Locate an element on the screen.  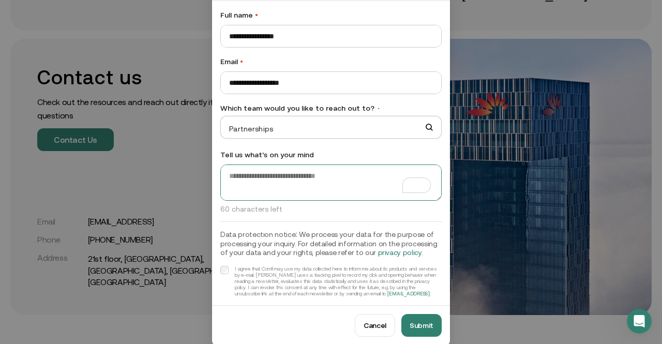
a: privacy policy is located at coordinates (400, 253).